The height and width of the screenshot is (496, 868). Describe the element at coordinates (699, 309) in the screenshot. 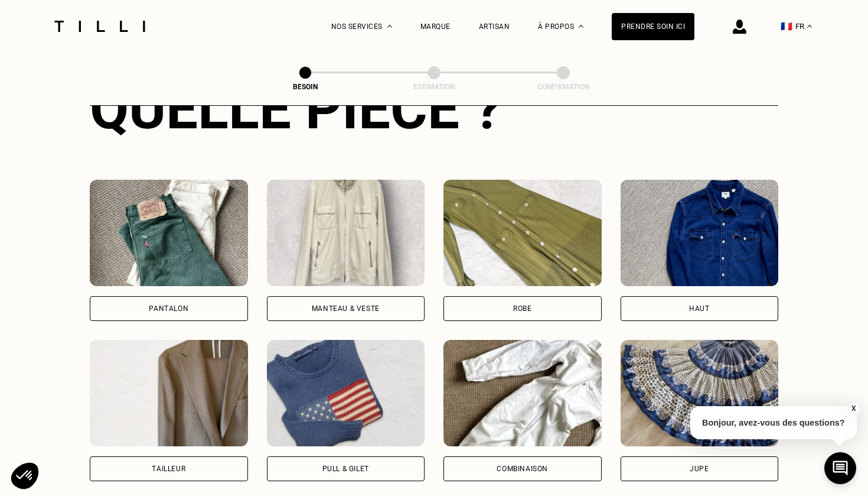

I see `div: Haut` at that location.